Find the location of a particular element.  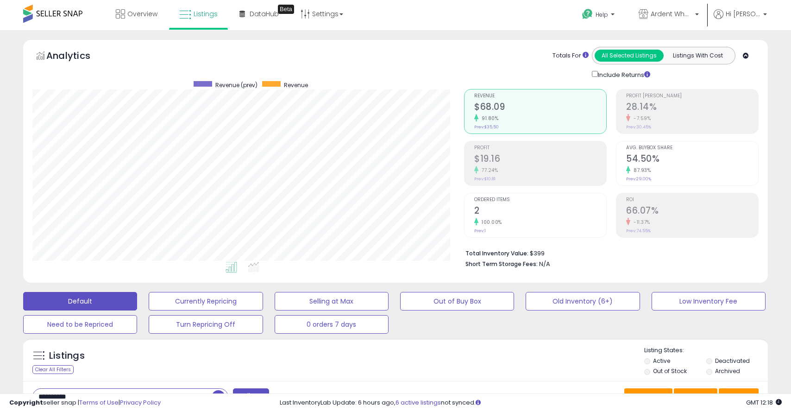

h2: 28.14% is located at coordinates (692, 107).